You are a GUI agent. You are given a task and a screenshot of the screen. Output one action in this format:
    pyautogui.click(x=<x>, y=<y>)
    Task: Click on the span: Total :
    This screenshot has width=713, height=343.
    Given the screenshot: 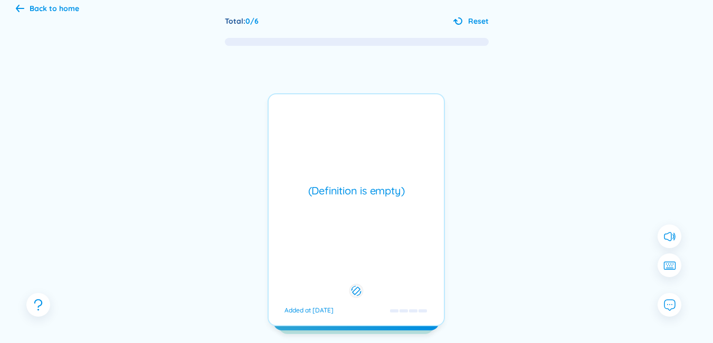 What is the action you would take?
    pyautogui.click(x=235, y=21)
    